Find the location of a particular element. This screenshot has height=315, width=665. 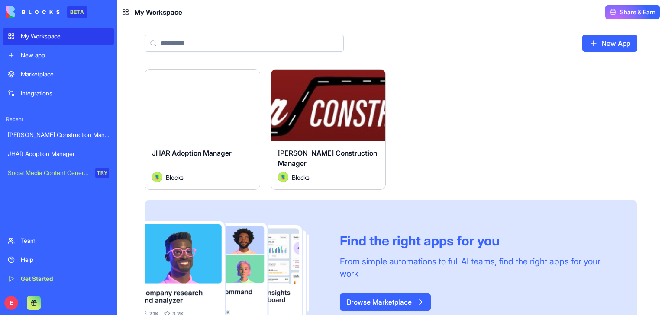

div: Find the right apps for you is located at coordinates (478, 241).